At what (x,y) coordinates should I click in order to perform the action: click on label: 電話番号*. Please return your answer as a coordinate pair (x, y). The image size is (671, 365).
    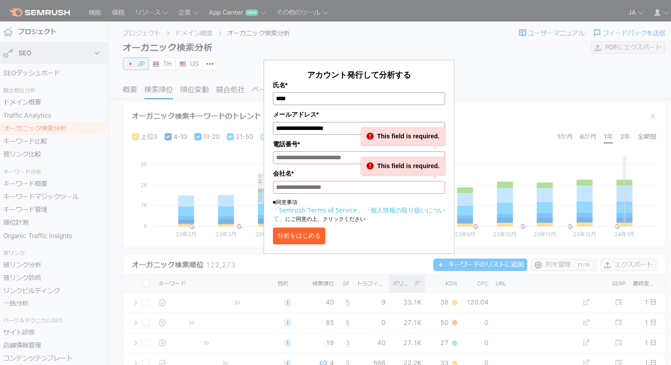
    Looking at the image, I should click on (359, 144).